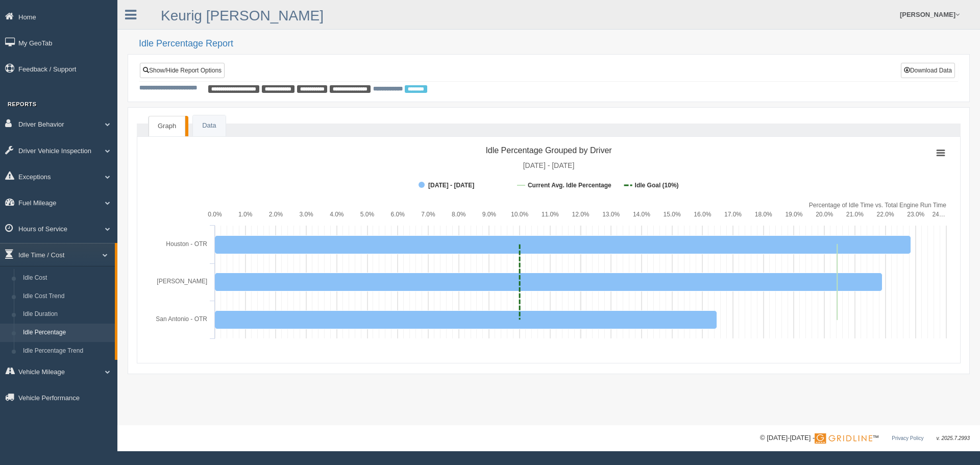  Describe the element at coordinates (938, 214) in the screenshot. I see `tspan: 24…` at that location.